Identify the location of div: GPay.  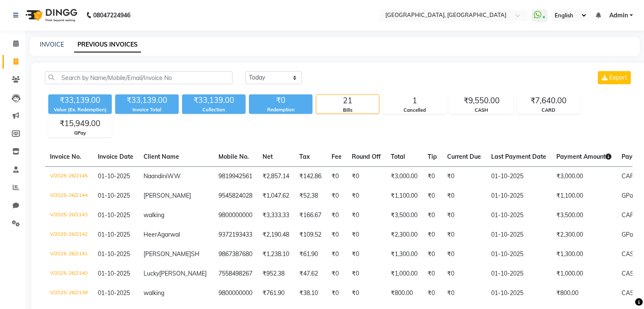
(80, 133).